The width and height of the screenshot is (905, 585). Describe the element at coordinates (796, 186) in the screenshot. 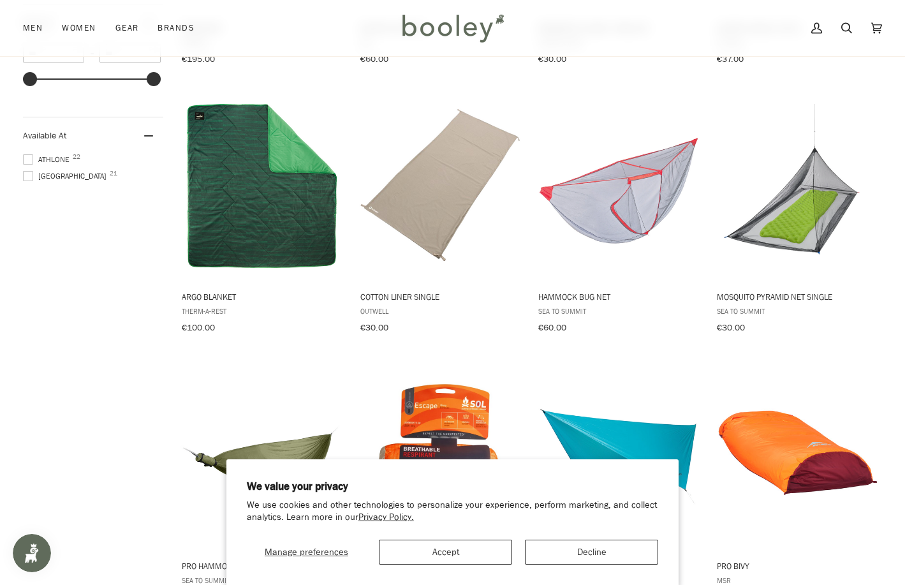

I see `img: Sea to Summit Mosquito Pyramid Net Single - Booley Galway` at that location.